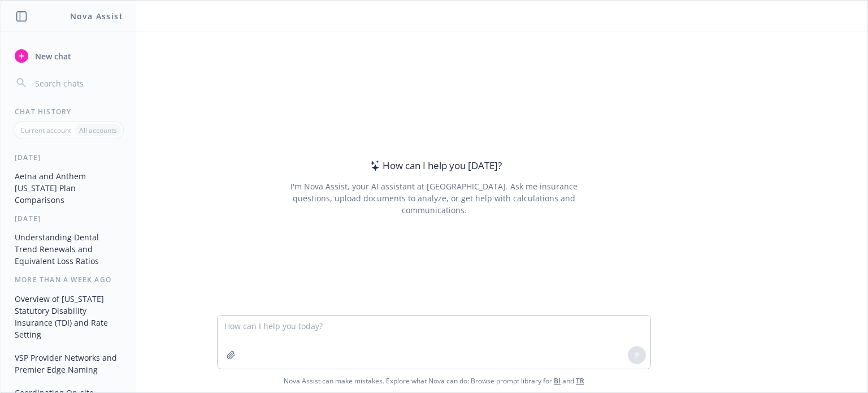 This screenshot has height=393, width=868. Describe the element at coordinates (68, 279) in the screenshot. I see `div: More than a week ago` at that location.